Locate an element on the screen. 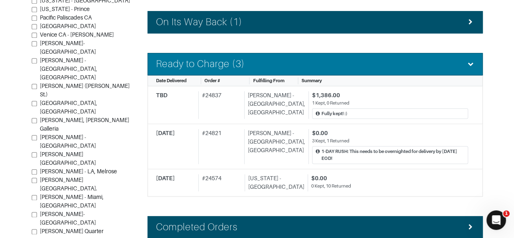 This screenshot has width=514, height=238. span: 1 is located at coordinates (506, 213).